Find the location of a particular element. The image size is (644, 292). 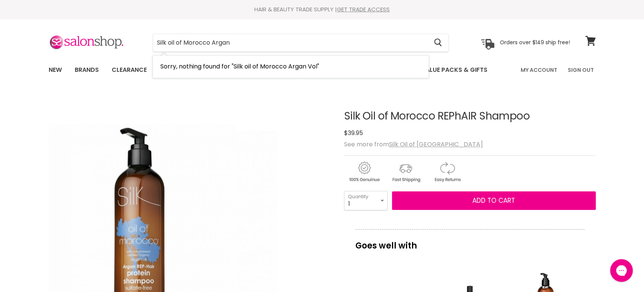

button: Add to cart is located at coordinates (494, 201).